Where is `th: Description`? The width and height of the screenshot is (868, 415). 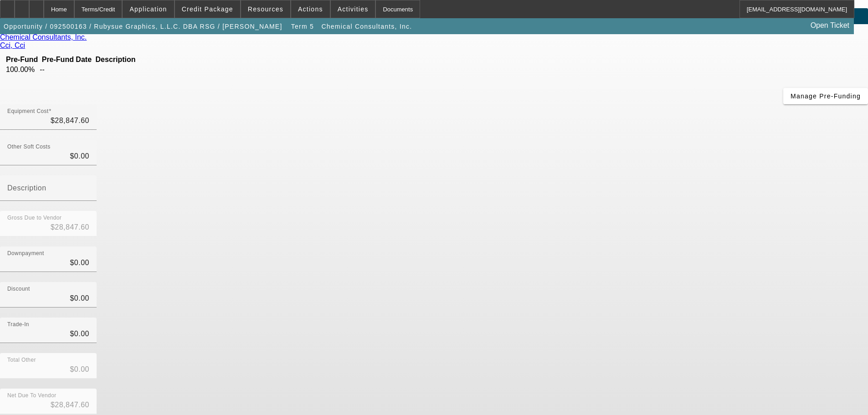
th: Description is located at coordinates (161, 60).